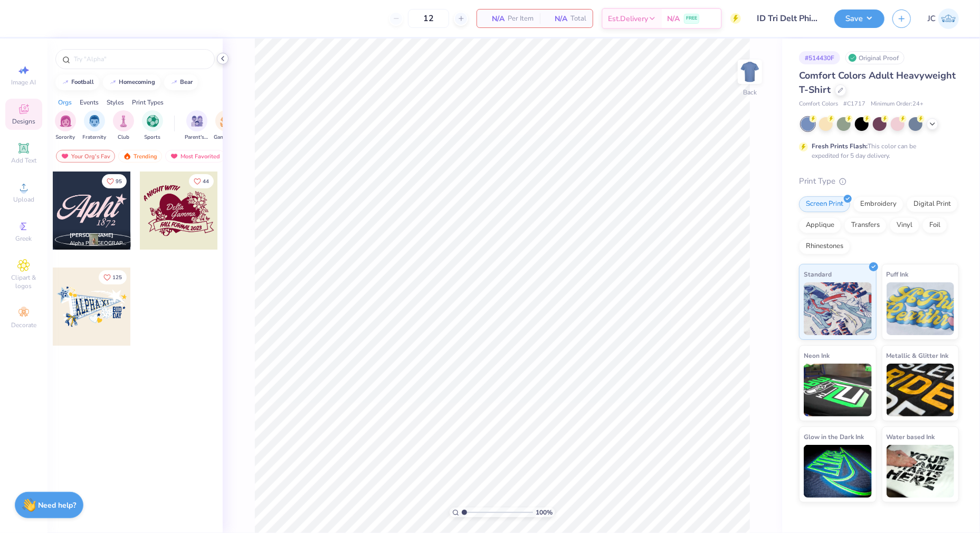  What do you see at coordinates (854, 104) in the screenshot?
I see `span: # C1717` at bounding box center [854, 104].